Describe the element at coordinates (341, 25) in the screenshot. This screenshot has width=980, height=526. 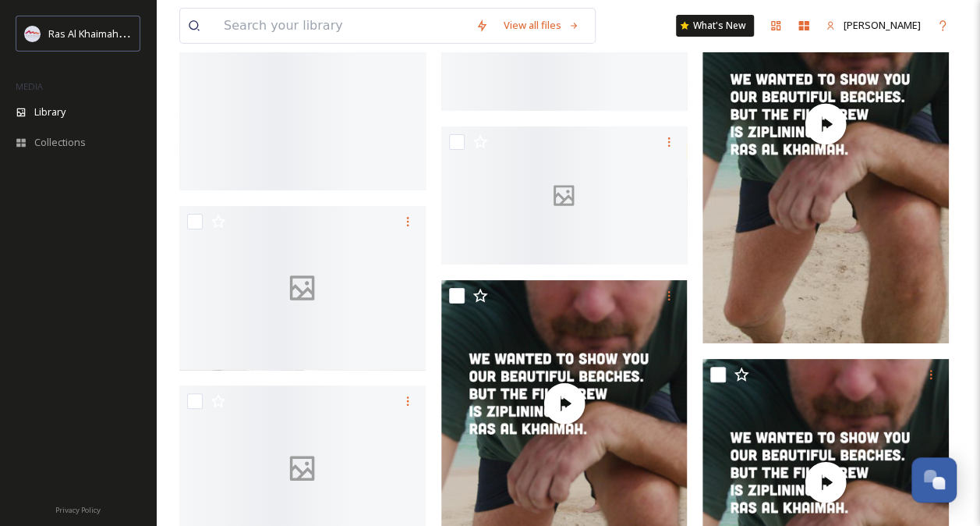
I see `input: Search your library` at that location.